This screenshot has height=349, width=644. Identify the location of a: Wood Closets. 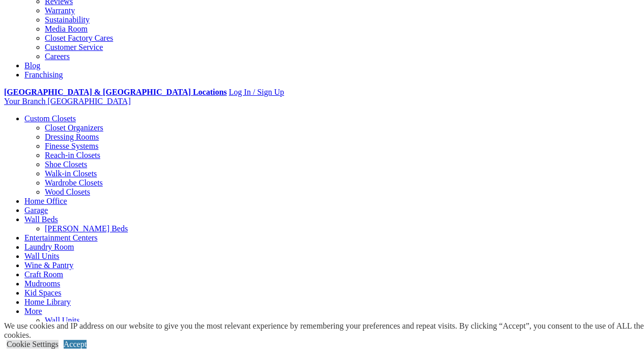
(67, 192).